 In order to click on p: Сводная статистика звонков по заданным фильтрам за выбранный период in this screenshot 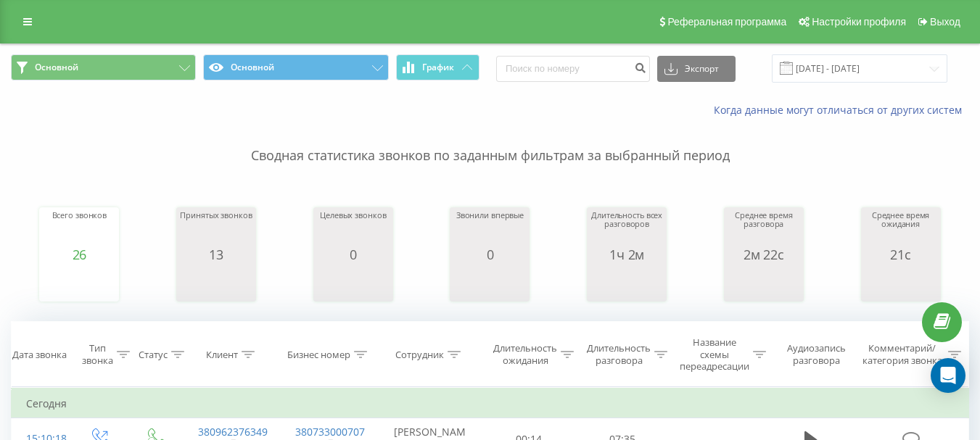, I will do `click(490, 141)`.